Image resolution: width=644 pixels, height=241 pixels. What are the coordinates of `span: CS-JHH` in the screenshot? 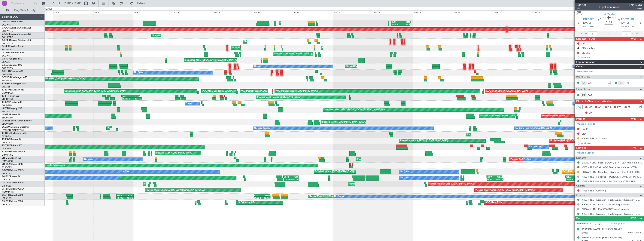 It's located at (6, 195).